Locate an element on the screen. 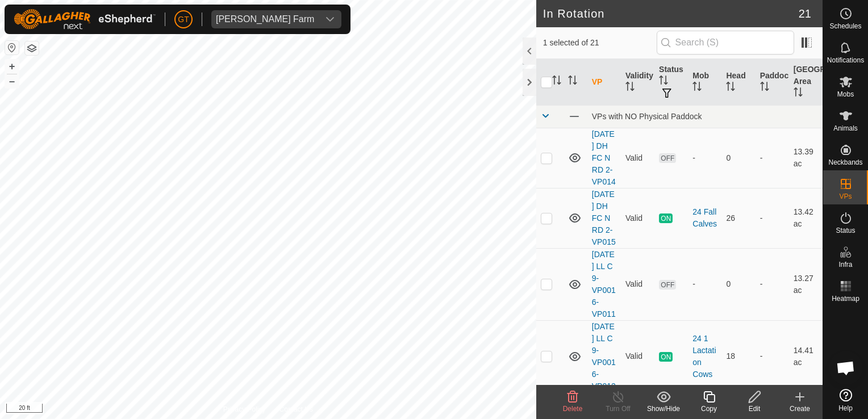 The width and height of the screenshot is (868, 419). span: Schedules is located at coordinates (845, 26).